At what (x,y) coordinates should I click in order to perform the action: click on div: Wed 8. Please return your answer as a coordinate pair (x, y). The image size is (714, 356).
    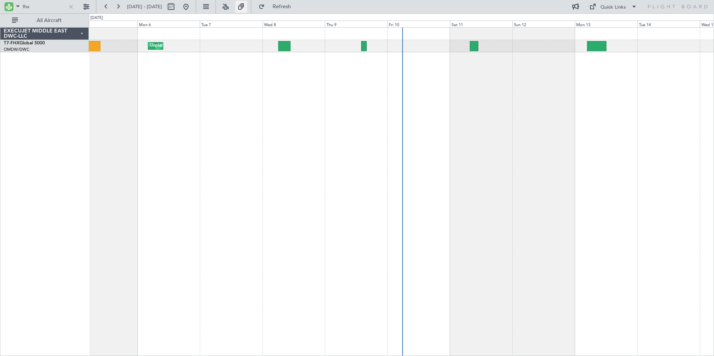
    Looking at the image, I should click on (293, 24).